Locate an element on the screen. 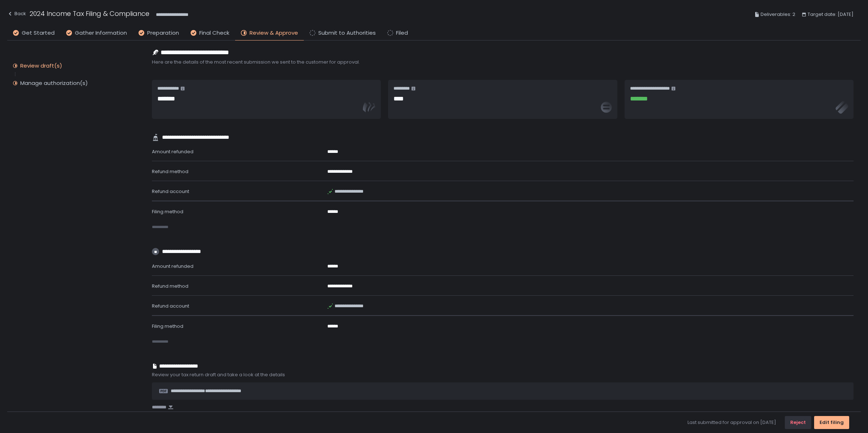 The height and width of the screenshot is (433, 868). span: Here are the details of the most recent submission we sent to the customer for approval. is located at coordinates (503, 62).